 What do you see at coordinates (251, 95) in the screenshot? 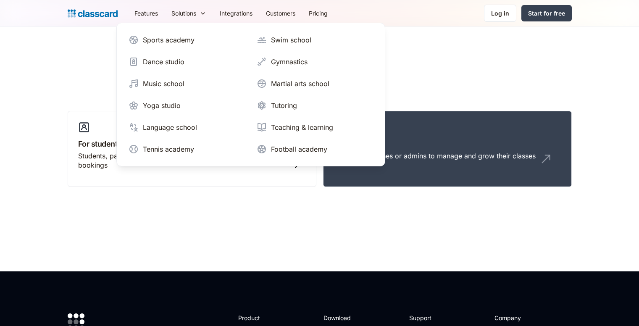
I see `nav: Solutions` at bounding box center [251, 95].